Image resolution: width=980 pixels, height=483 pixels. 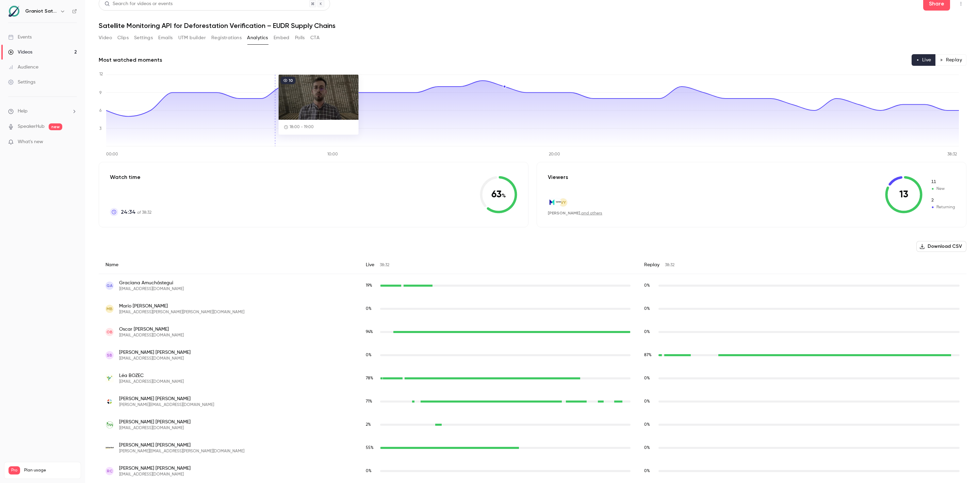 What do you see at coordinates (109, 286) in the screenshot?
I see `span: GA` at bounding box center [109, 286].